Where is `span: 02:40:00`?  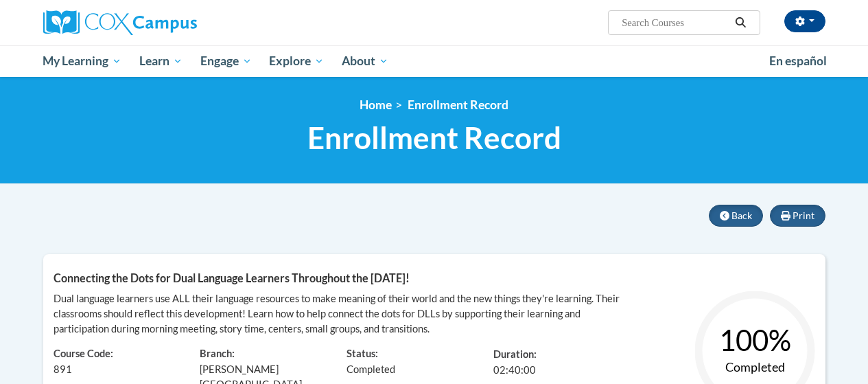
span: 02:40:00 is located at coordinates (515, 369).